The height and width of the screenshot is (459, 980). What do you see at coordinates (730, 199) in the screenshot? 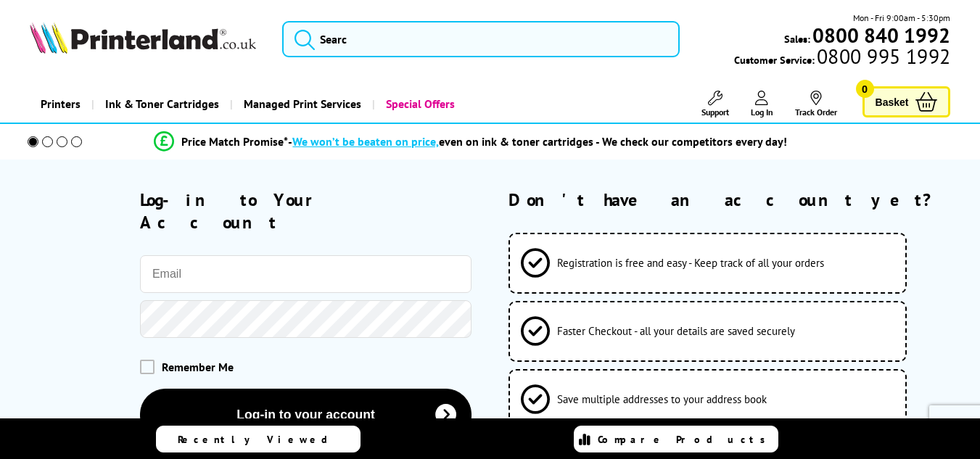
I see `h2: Don't have an account yet?` at bounding box center [730, 199].